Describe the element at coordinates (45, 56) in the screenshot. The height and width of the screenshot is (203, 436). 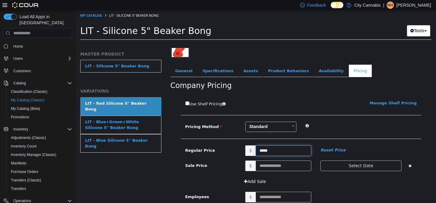
I see `a: LIT - Silicone 5" Beaker Bong` at that location.